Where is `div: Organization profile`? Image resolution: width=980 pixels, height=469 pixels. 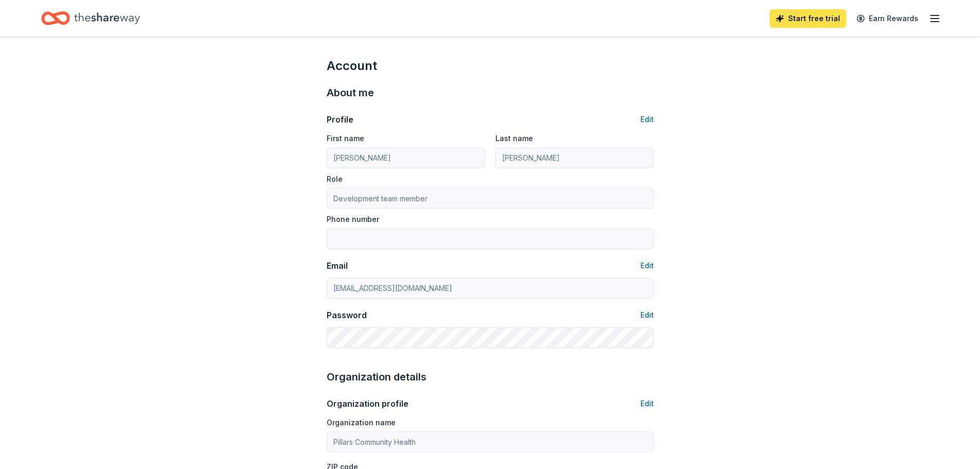 div: Organization profile is located at coordinates (367, 404).